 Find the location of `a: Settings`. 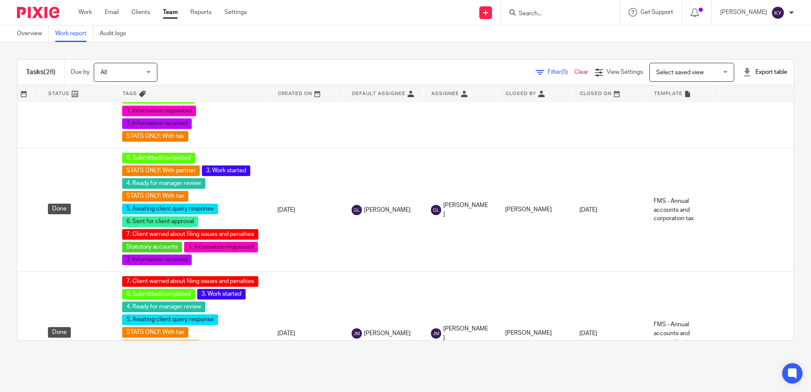

a: Settings is located at coordinates (235, 12).